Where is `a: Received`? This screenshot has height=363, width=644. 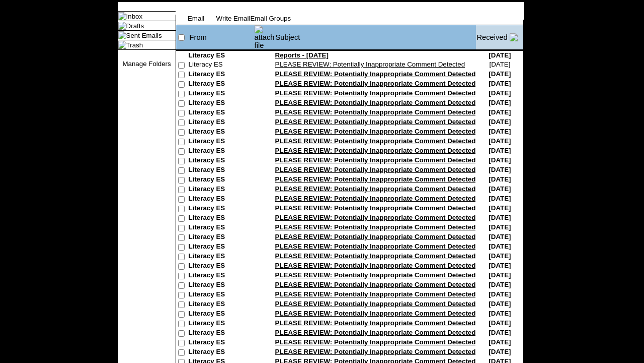 a: Received is located at coordinates (491, 37).